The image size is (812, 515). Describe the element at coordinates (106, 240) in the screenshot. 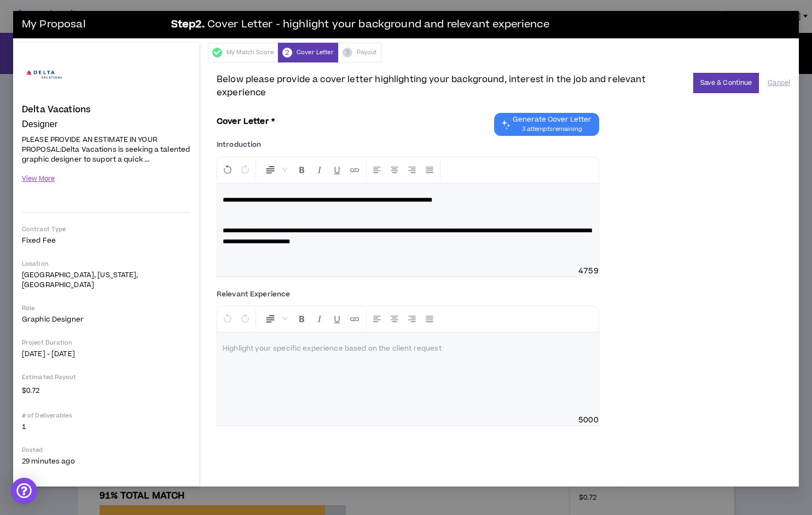

I see `p: Fixed Fee` at that location.